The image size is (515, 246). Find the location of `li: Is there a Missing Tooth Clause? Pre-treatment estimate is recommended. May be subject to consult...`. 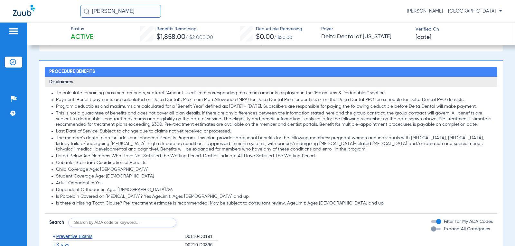

li: Is there a Missing Tooth Clause? Pre-treatment estimate is recommended. May be subject to consult... is located at coordinates (274, 204).